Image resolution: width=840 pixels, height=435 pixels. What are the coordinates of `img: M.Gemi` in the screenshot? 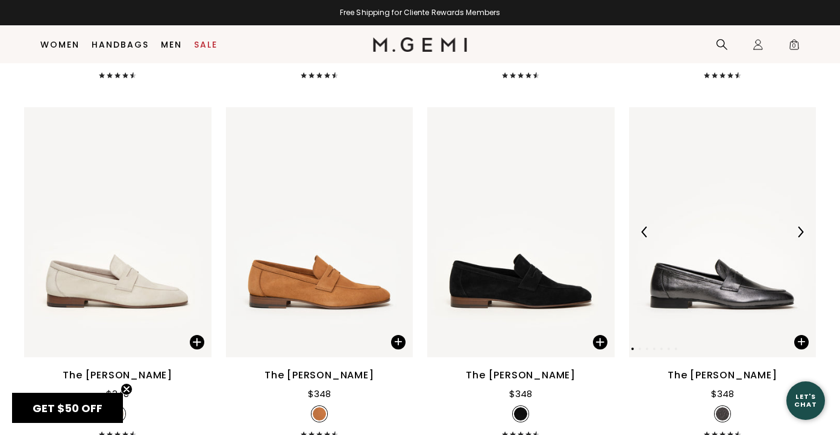 It's located at (420, 45).